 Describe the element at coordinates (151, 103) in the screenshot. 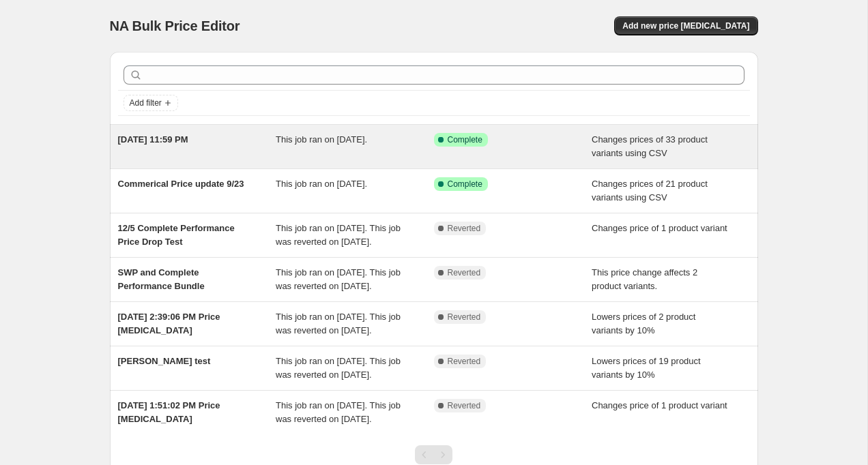

I see `button: Add filter` at that location.